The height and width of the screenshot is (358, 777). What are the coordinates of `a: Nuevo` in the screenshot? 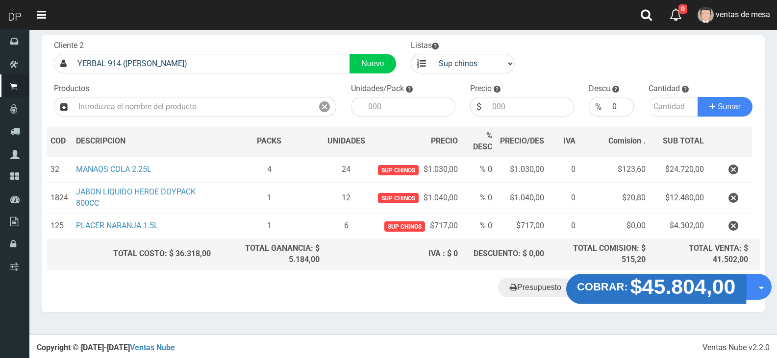 It's located at (373, 64).